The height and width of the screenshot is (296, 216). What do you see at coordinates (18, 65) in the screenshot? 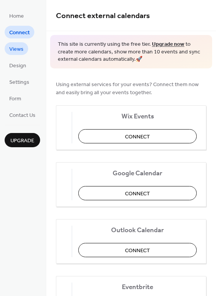
I see `a: Design` at bounding box center [18, 65].